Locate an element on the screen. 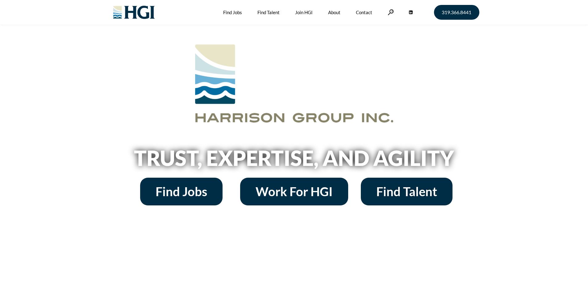 The image size is (588, 283). a: Search is located at coordinates (391, 12).